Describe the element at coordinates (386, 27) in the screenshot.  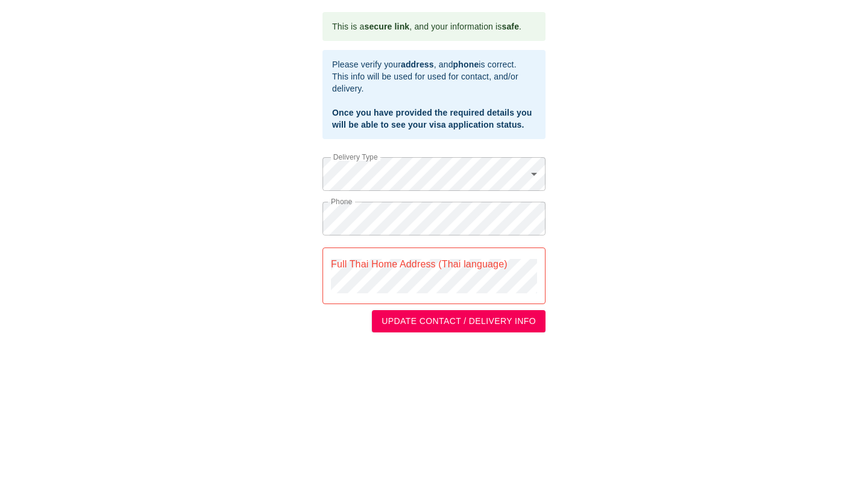
I see `b: secure link` at that location.